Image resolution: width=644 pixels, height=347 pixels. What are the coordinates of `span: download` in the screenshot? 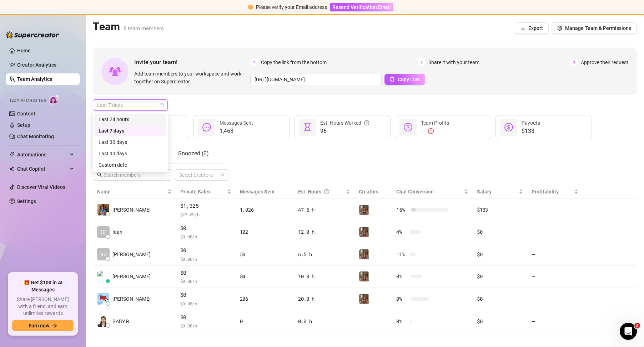 It's located at (523, 28).